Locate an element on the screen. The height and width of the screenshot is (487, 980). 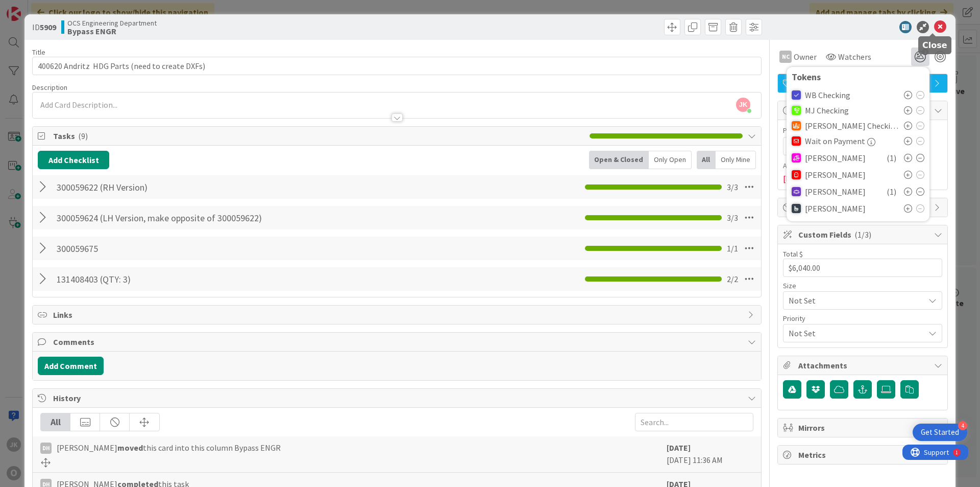
span: Owner is located at coordinates (805, 57).